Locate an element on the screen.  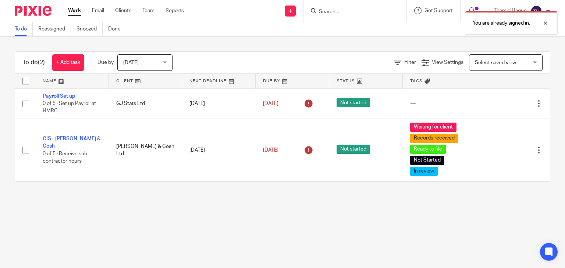
span: Ready to file is located at coordinates (427, 149).